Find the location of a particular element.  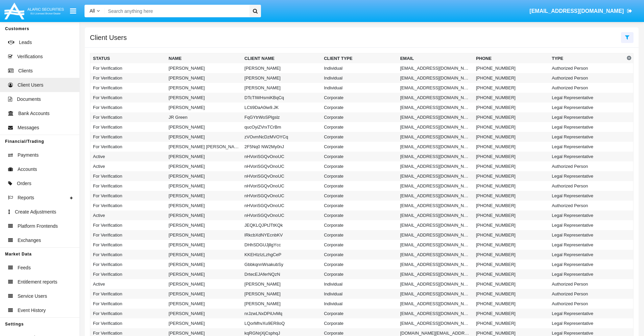

span: Feeds is located at coordinates (24, 268).